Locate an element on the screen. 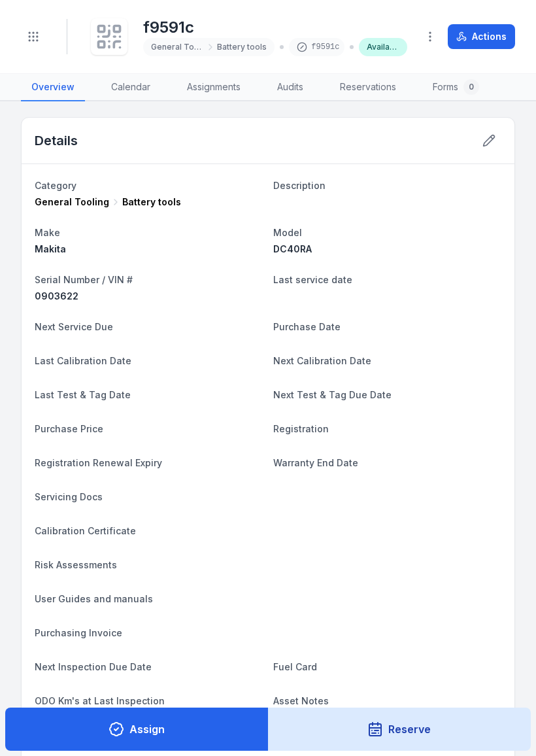 This screenshot has width=536, height=756. span: Next Calibration Date is located at coordinates (322, 360).